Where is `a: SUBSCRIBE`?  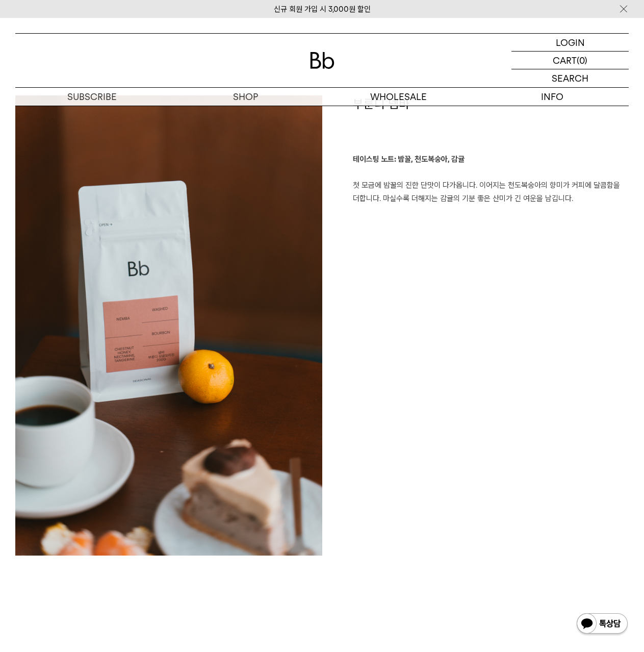
a: SUBSCRIBE is located at coordinates (92, 97).